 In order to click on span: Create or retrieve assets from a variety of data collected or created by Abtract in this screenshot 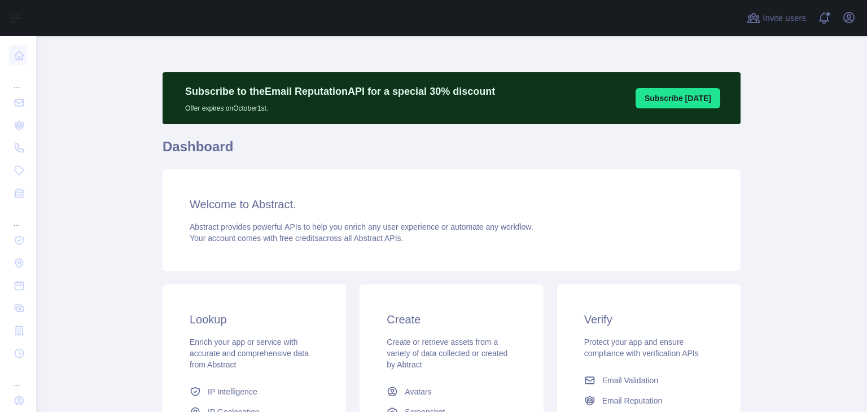, I will do `click(447, 353)`.